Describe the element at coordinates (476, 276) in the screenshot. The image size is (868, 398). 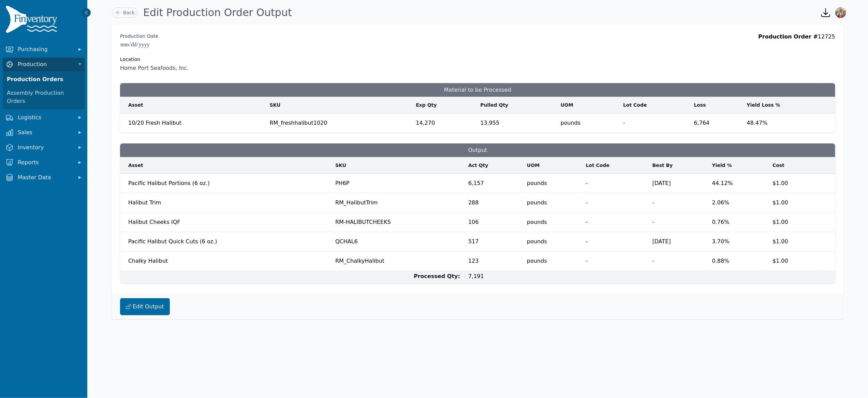
I see `span: 7,191` at that location.